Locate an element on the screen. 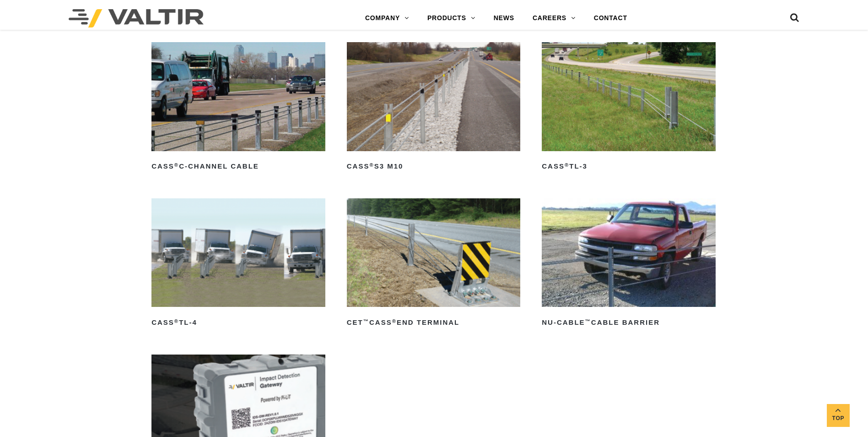  h2: CASS S3 M10 is located at coordinates (434, 167).